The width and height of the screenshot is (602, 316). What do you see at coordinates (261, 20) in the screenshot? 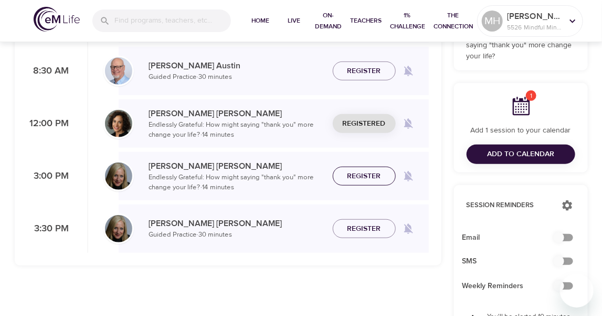
I see `span: Home` at bounding box center [261, 20].